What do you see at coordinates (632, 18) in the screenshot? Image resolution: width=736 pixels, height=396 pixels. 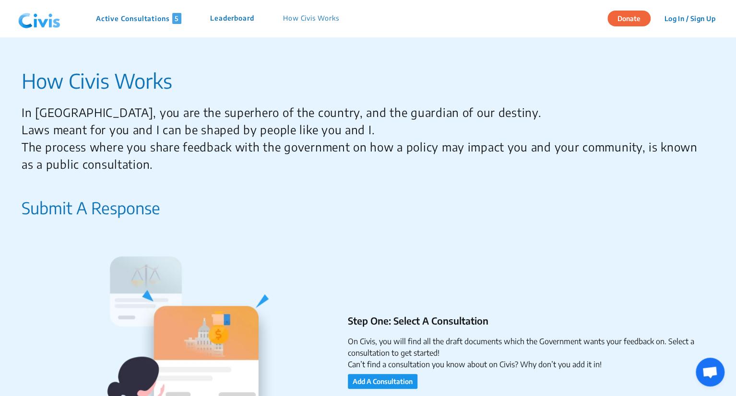 I see `a: Donate` at bounding box center [632, 18].